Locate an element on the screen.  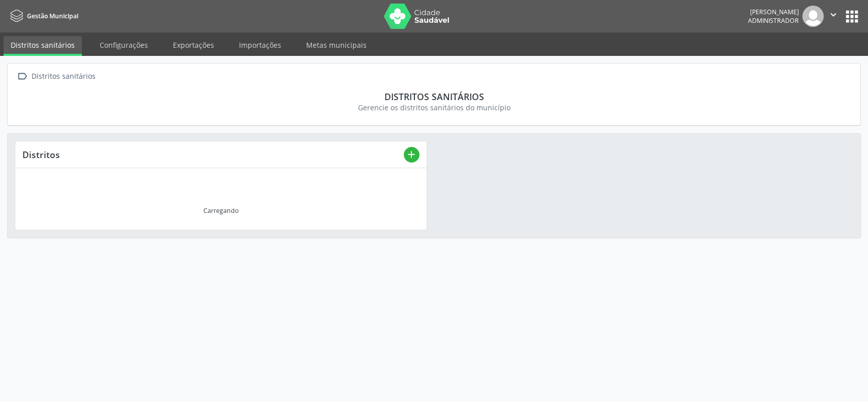
span: Gestão Municipal is located at coordinates (52, 15).